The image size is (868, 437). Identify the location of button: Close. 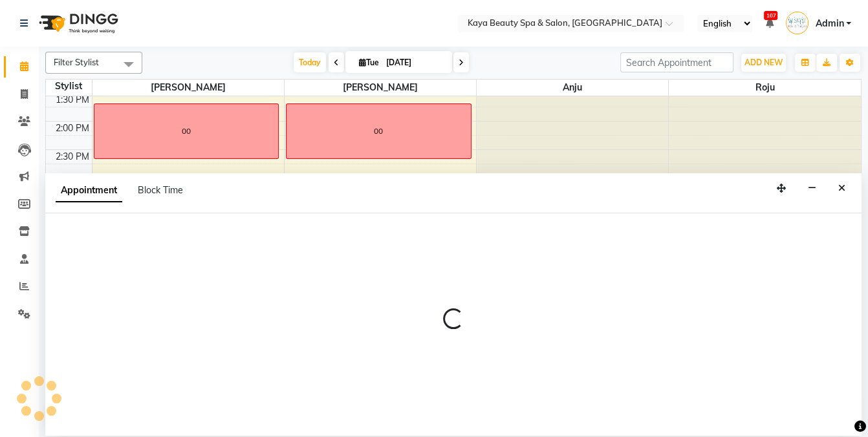
(841, 188).